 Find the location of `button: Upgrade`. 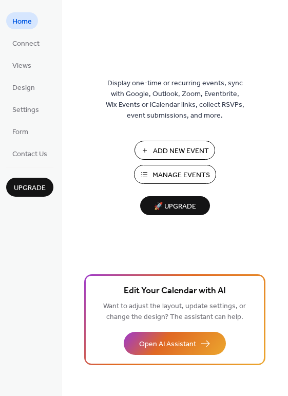

button: Upgrade is located at coordinates (30, 187).